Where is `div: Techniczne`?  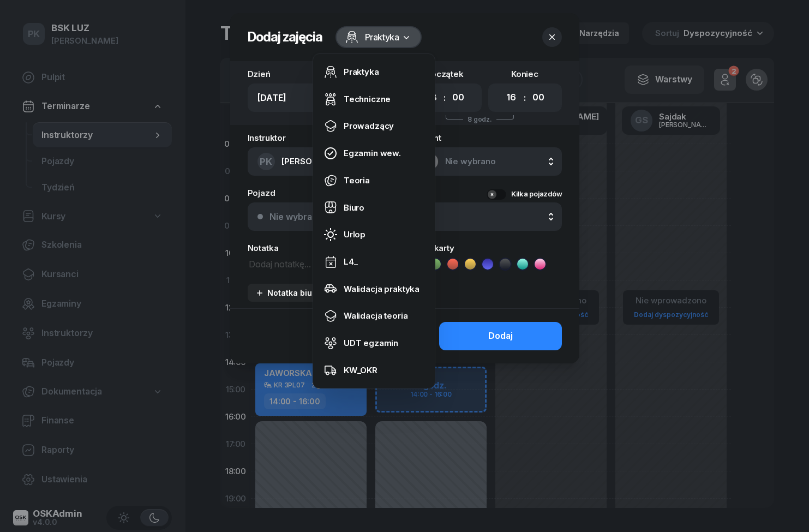 div: Techniczne is located at coordinates (367, 99).